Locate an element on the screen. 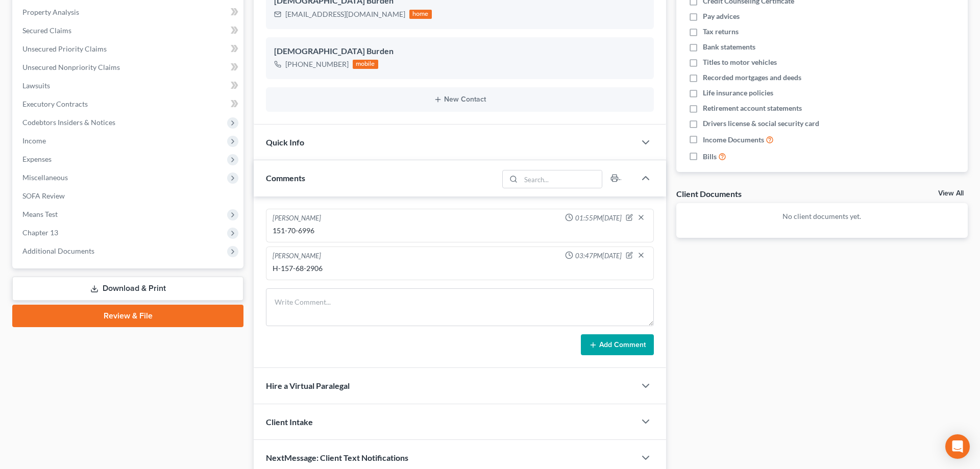 Image resolution: width=980 pixels, height=469 pixels. span: Secured Claims is located at coordinates (47, 30).